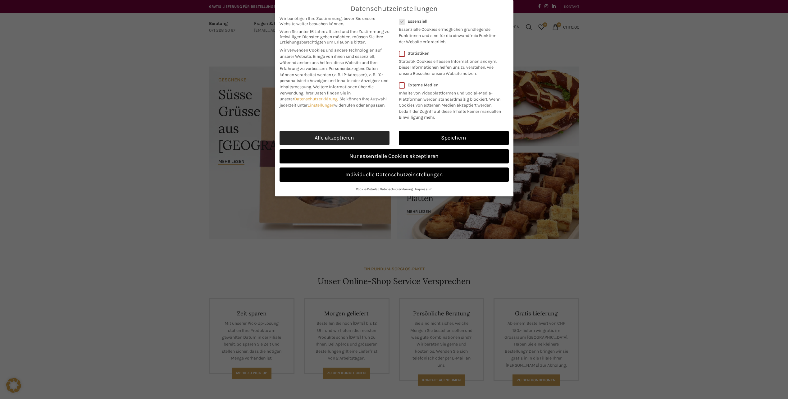 This screenshot has height=399, width=788. I want to click on a: Einstellungen, so click(321, 105).